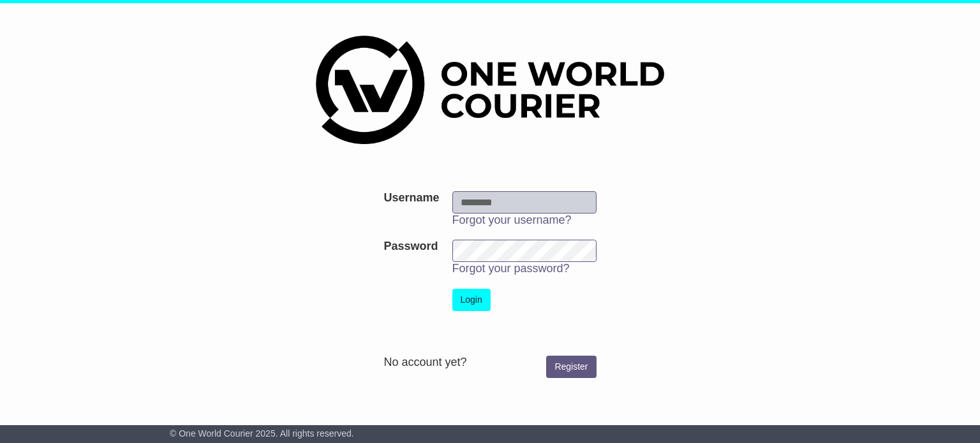  Describe the element at coordinates (410, 247) in the screenshot. I see `label: Password` at that location.